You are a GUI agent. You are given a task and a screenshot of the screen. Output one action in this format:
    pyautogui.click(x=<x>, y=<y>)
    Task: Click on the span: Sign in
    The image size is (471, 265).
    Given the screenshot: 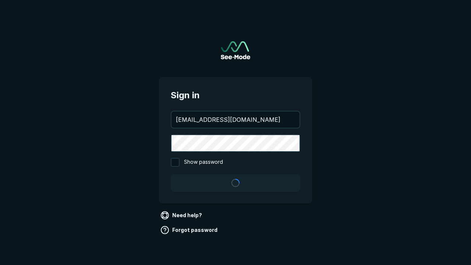 What is the action you would take?
    pyautogui.click(x=235, y=95)
    